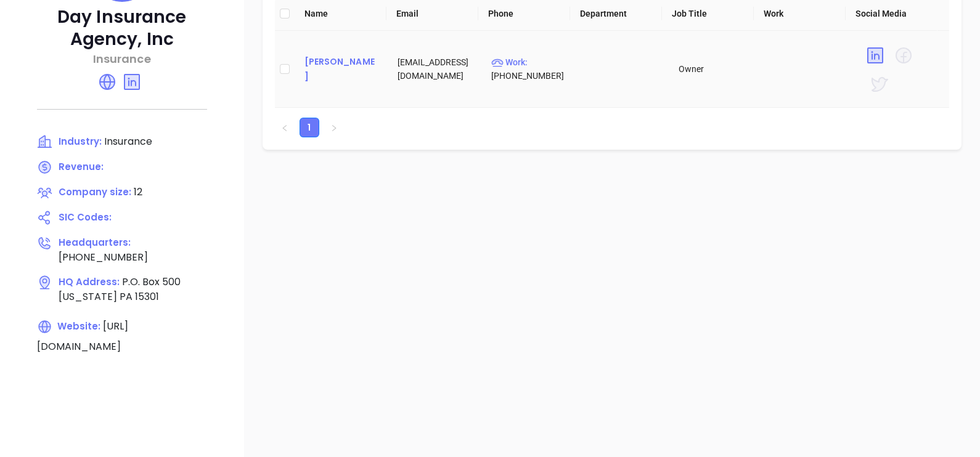 The width and height of the screenshot is (980, 457). Describe the element at coordinates (309, 127) in the screenshot. I see `li: 1` at that location.